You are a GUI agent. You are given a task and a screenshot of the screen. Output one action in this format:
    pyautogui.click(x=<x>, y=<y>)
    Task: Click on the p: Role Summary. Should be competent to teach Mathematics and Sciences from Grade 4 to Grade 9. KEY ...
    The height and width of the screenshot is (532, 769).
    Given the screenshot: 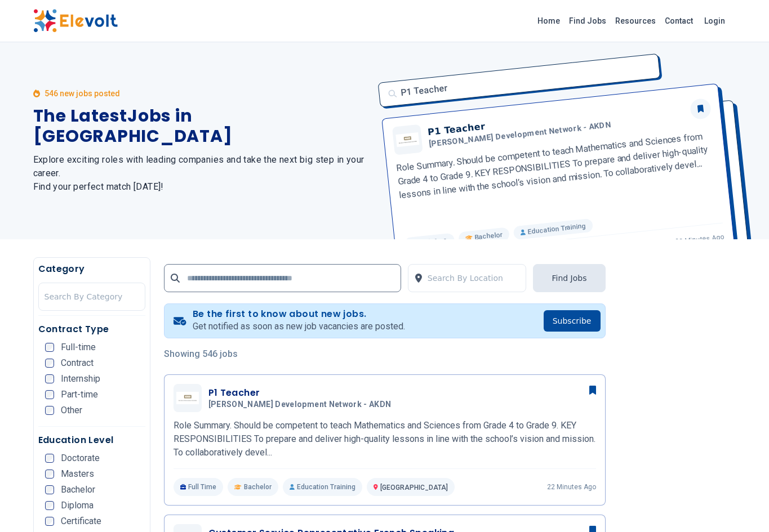 What is the action you would take?
    pyautogui.click(x=384, y=439)
    